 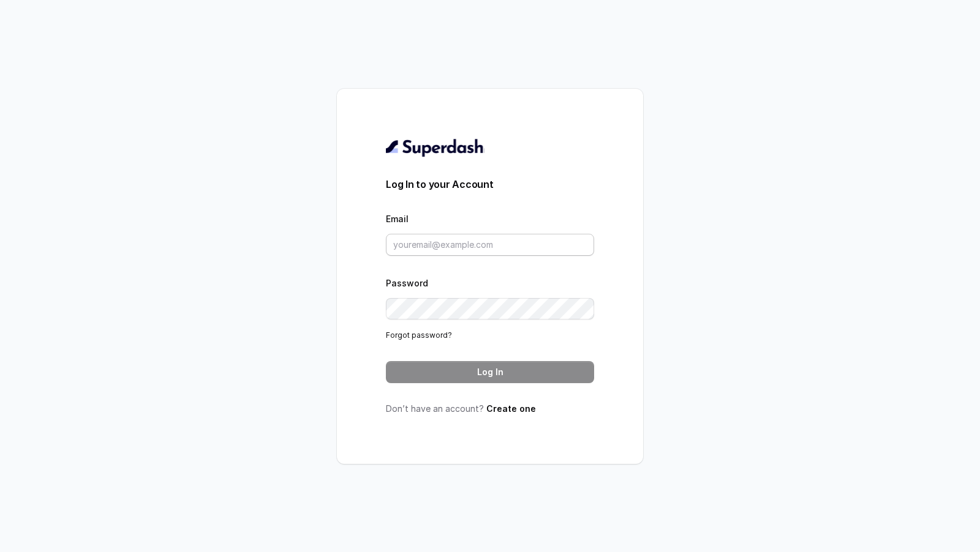 What do you see at coordinates (435, 148) in the screenshot?
I see `img: light.svg` at bounding box center [435, 148].